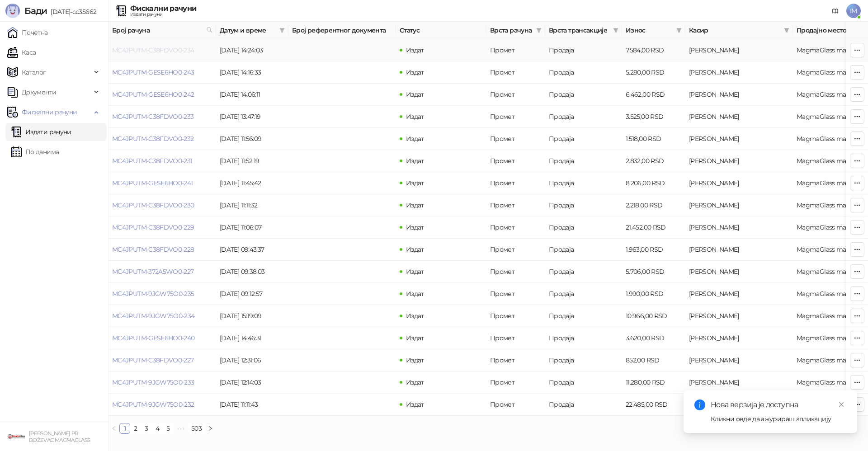  Describe the element at coordinates (162, 139) in the screenshot. I see `td: MC4JPUTM-C38FDVO0-232` at that location.